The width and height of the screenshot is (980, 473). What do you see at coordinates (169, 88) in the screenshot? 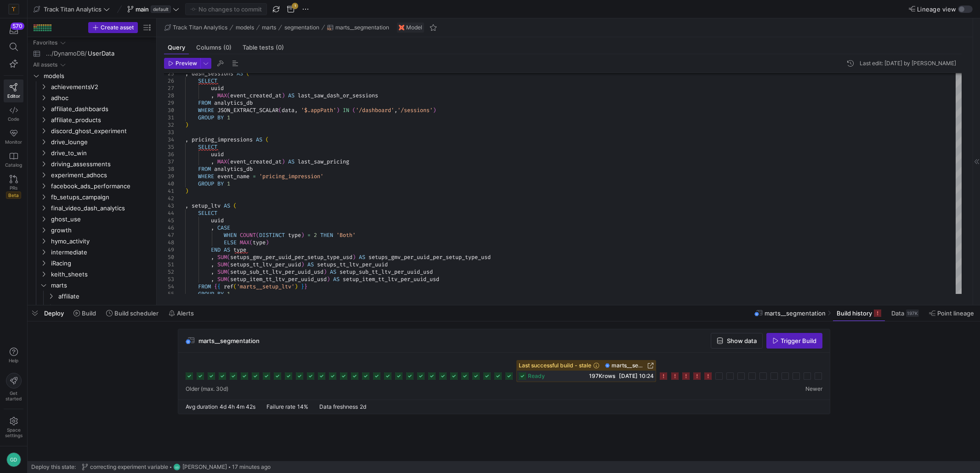
I see `div: 27` at bounding box center [169, 88].